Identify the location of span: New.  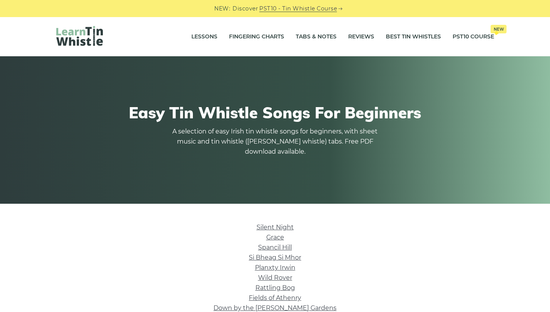
(498, 29).